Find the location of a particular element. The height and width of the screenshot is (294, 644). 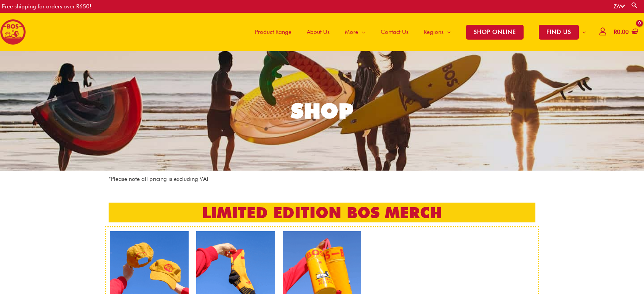

span: SHOP ONLINE is located at coordinates (494, 32).